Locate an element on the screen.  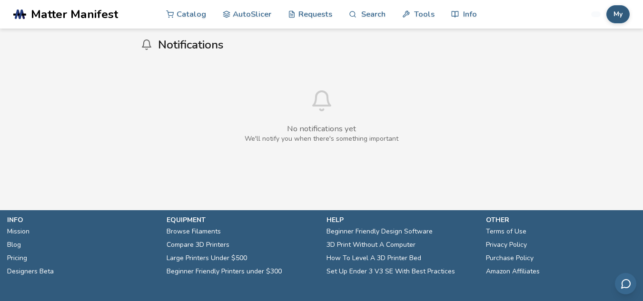
a: Amazon Affiliates is located at coordinates (512, 272).